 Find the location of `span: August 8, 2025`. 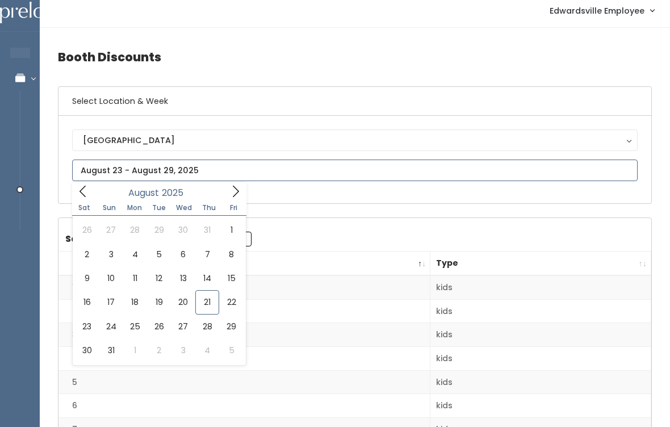

span: August 8, 2025 is located at coordinates (231, 254).